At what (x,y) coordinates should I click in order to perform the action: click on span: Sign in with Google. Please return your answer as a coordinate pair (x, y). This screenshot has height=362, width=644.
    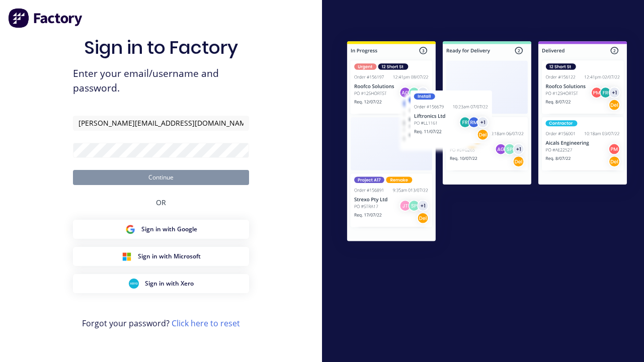
    Looking at the image, I should click on (169, 230).